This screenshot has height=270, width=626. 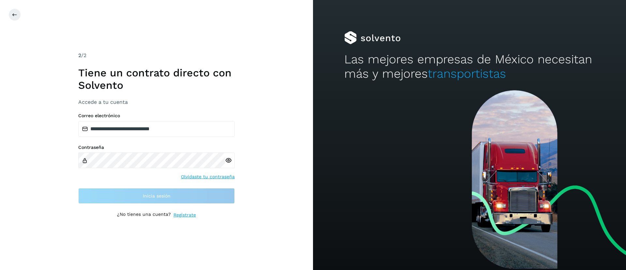 What do you see at coordinates (157, 115) in the screenshot?
I see `label: Correo electrónico` at bounding box center [157, 115].